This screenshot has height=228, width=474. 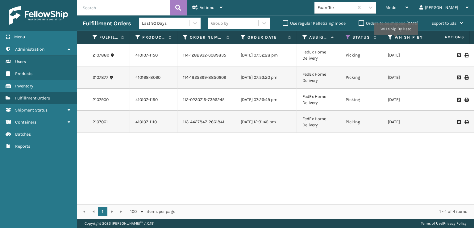 I want to click on span: Reports, so click(x=23, y=146).